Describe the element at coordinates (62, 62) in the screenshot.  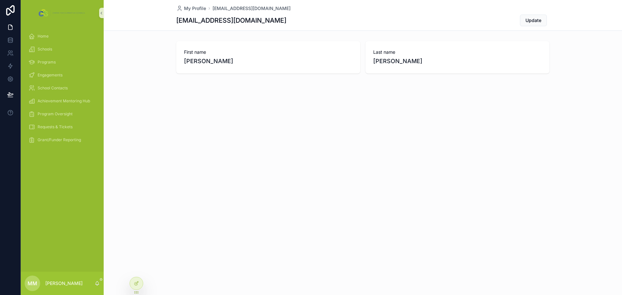
I see `a: Programs` at that location.